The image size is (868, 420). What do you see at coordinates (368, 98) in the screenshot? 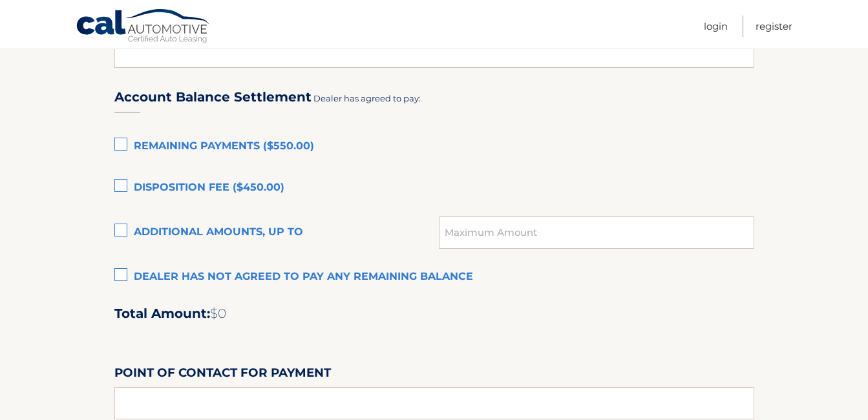
I see `span: Dealer has agreed to pay:` at bounding box center [368, 98].